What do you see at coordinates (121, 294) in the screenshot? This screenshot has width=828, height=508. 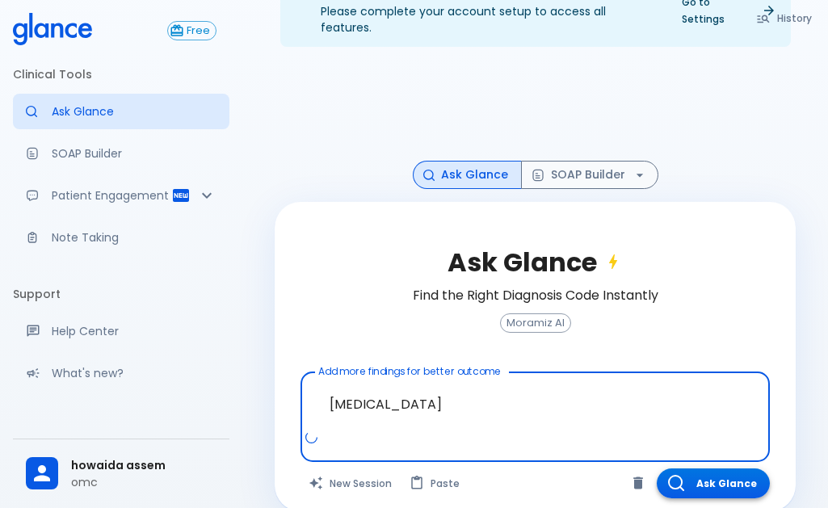 I see `li: Support` at bounding box center [121, 294].